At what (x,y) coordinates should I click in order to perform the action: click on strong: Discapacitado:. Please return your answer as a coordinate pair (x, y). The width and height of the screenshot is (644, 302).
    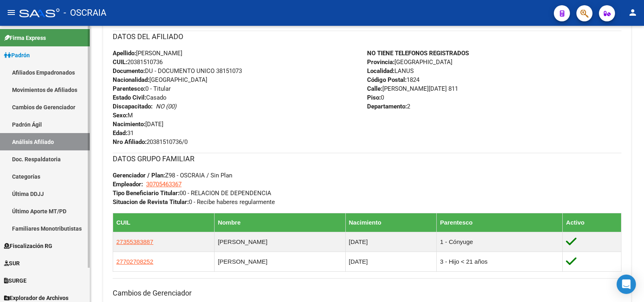
    Looking at the image, I should click on (132, 106).